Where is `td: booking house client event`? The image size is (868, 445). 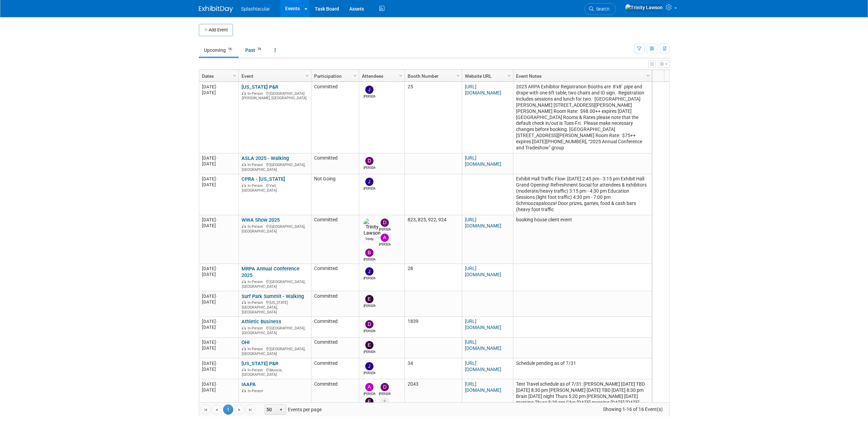
td: booking house client event is located at coordinates (582, 239).